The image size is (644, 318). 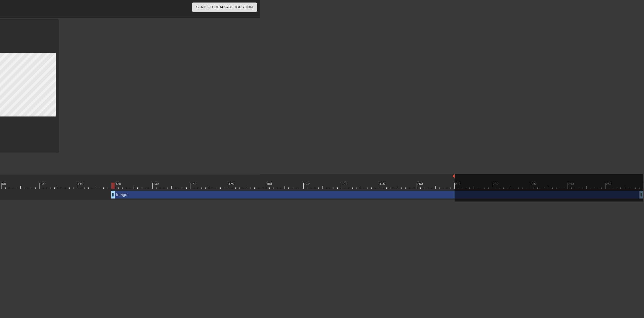 What do you see at coordinates (307, 184) in the screenshot?
I see `div: 170` at bounding box center [307, 184].